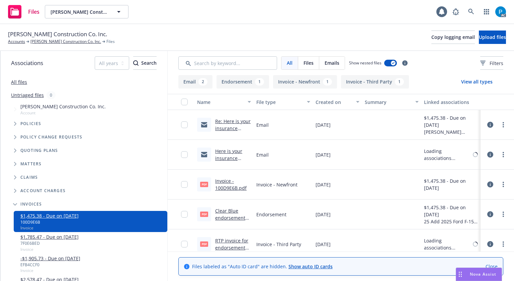 Image resolution: width=514 pixels, height=281 pixels. Describe the element at coordinates (243, 82) in the screenshot. I see `button: Endorsement` at that location.